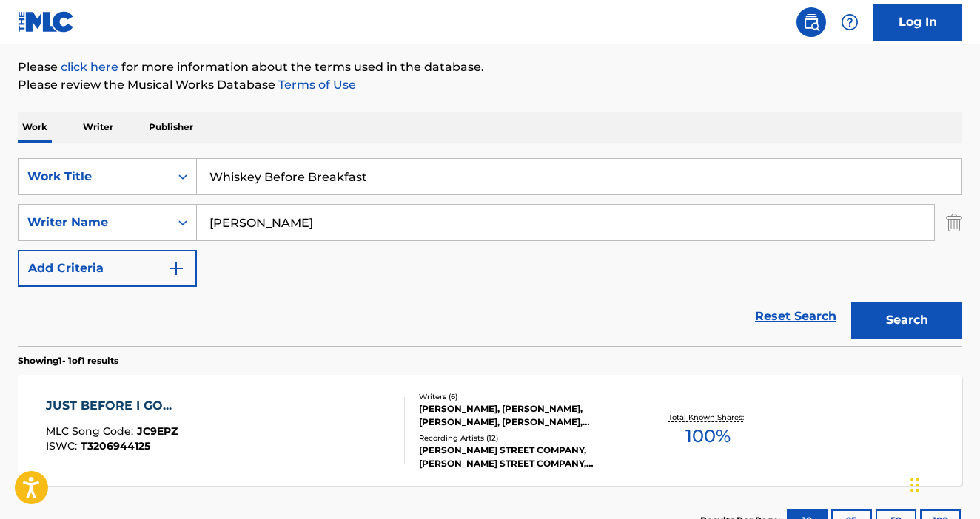  I want to click on p: Work, so click(35, 127).